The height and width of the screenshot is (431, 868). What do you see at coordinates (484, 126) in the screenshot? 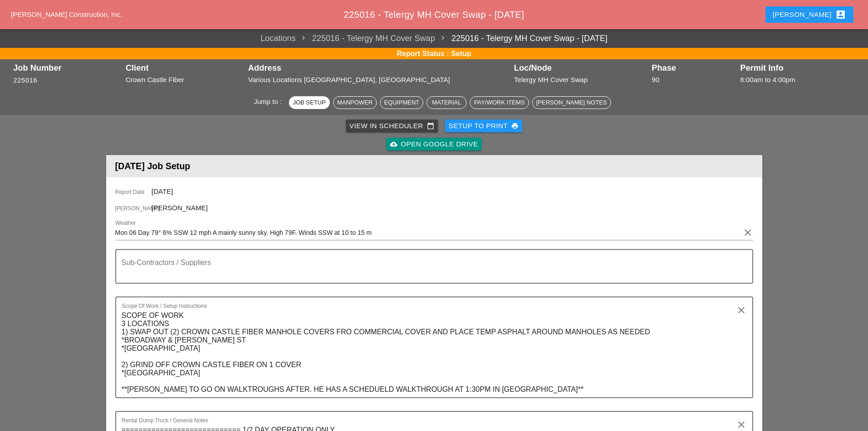
I see `div: Setup to Print` at bounding box center [484, 126].